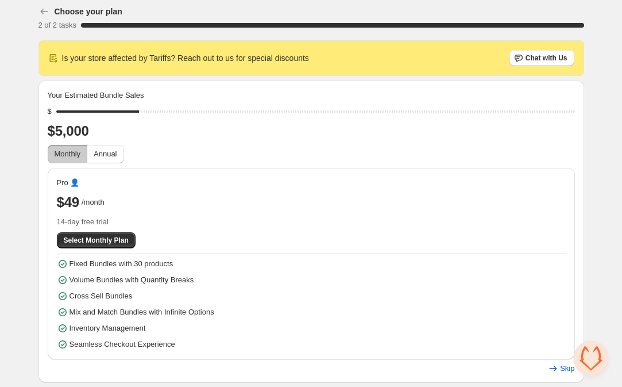 Image resolution: width=622 pixels, height=387 pixels. I want to click on button: Monthly, so click(68, 154).